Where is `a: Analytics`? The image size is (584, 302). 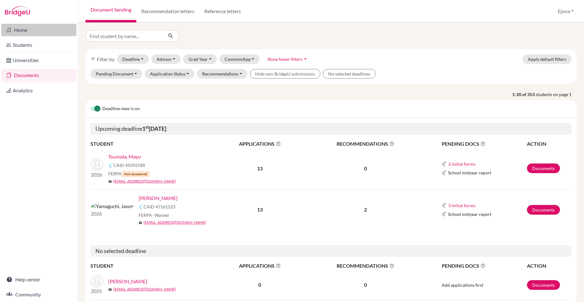 a: Analytics is located at coordinates (39, 91).